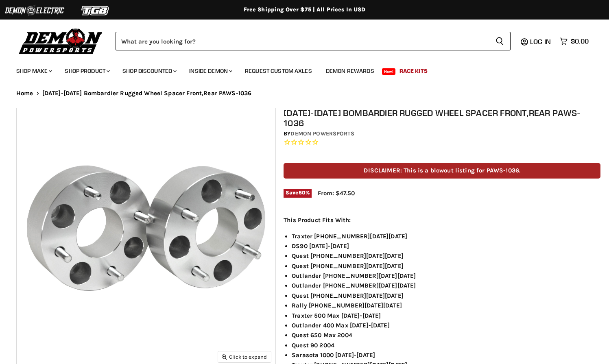 This screenshot has height=364, width=609. I want to click on a: Shop Make, so click(33, 71).